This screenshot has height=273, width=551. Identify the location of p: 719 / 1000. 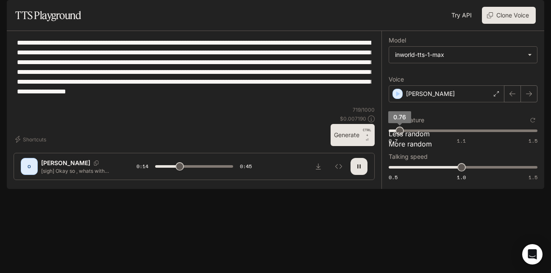
(364, 109).